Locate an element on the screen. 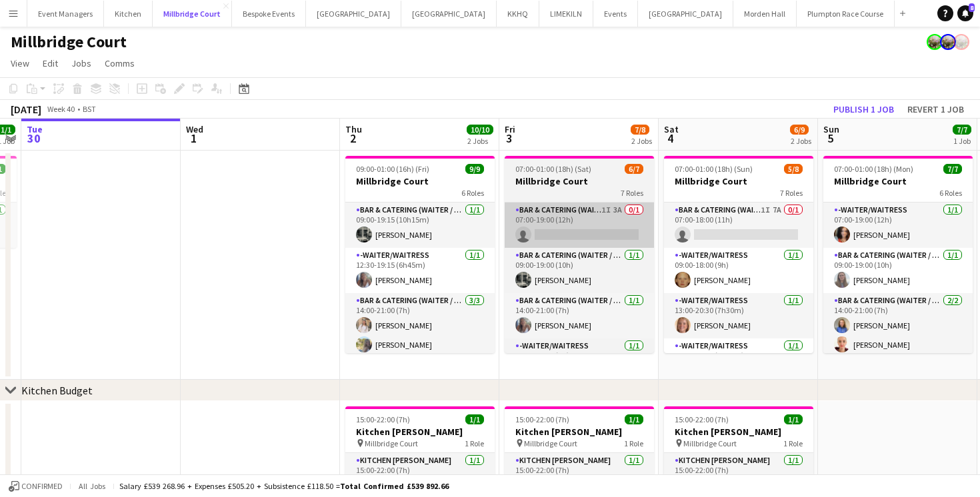 The height and width of the screenshot is (497, 980). button: Kitchen is located at coordinates (128, 13).